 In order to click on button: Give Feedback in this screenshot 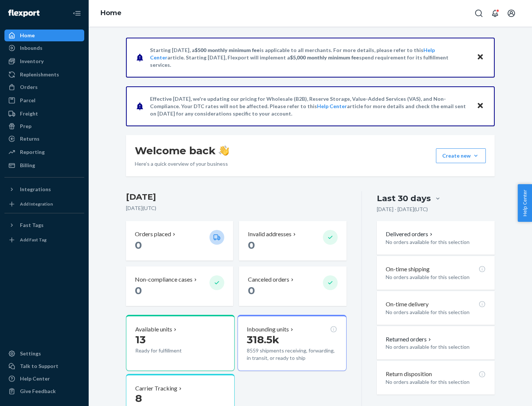, I will do `click(44, 391)`.